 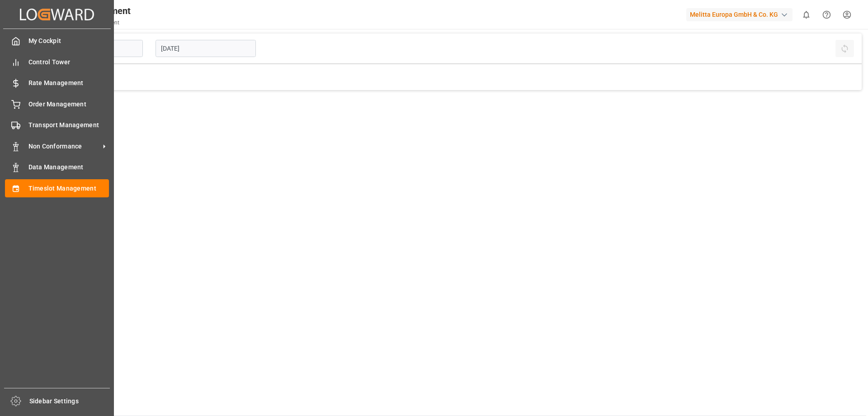 I want to click on a: Data Management, so click(x=57, y=167).